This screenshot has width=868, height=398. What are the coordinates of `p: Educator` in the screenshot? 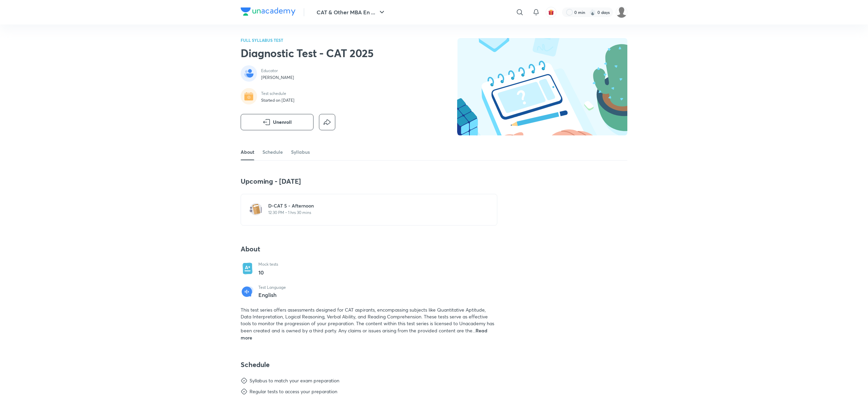 It's located at (278, 71).